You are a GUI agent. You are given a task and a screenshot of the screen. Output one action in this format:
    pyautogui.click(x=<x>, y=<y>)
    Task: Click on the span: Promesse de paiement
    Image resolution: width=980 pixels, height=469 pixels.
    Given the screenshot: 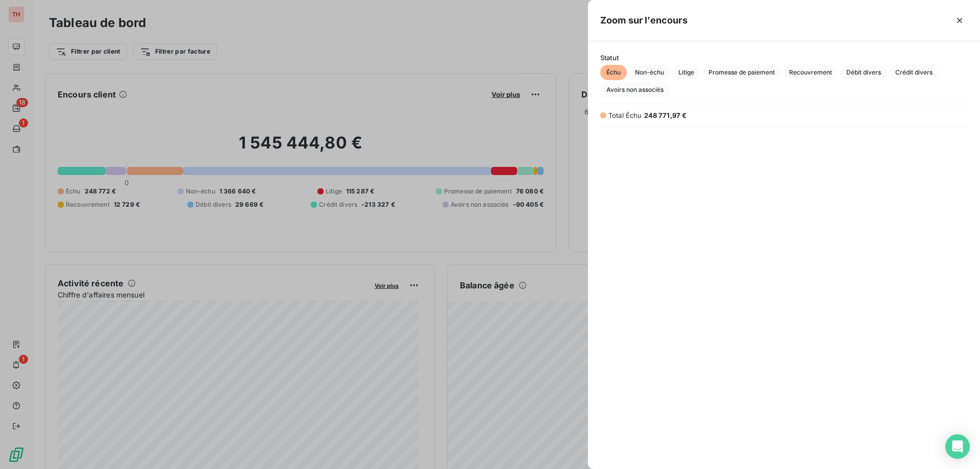 What is the action you would take?
    pyautogui.click(x=742, y=73)
    